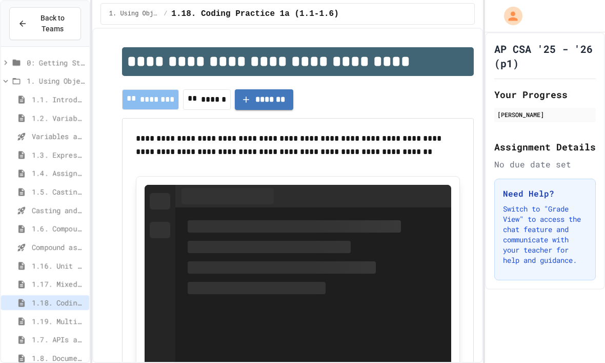 This screenshot has height=363, width=605. Describe the element at coordinates (545, 94) in the screenshot. I see `h2: Your Progress` at that location.